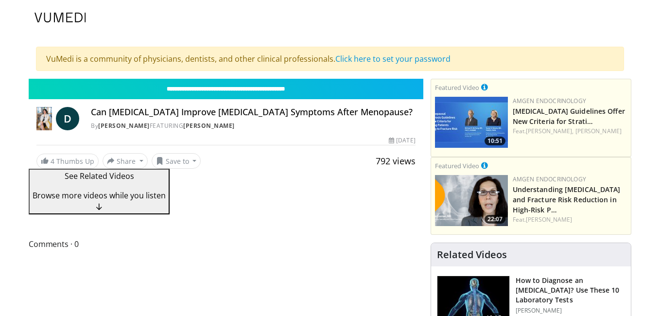 This screenshot has width=660, height=316. Describe the element at coordinates (226, 244) in the screenshot. I see `span: Comments 0` at that location.